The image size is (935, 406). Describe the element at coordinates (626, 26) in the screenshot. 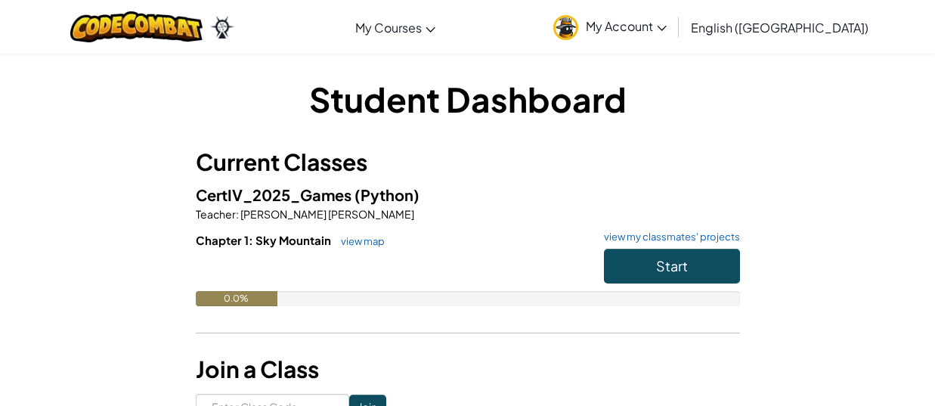

I see `span: My Account` at that location.